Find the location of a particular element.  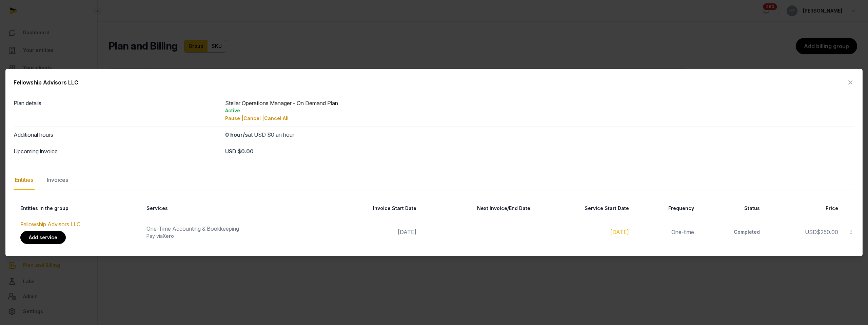

th: Price is located at coordinates (803, 208).